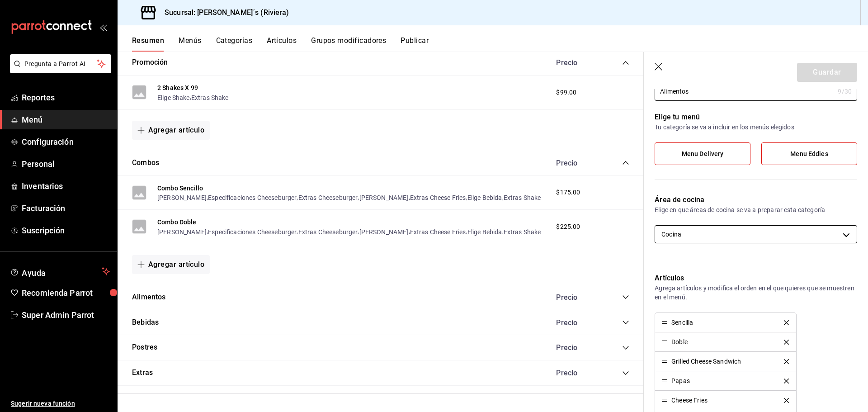 The image size is (868, 412). What do you see at coordinates (145, 163) in the screenshot?
I see `button: Combos` at bounding box center [145, 163].